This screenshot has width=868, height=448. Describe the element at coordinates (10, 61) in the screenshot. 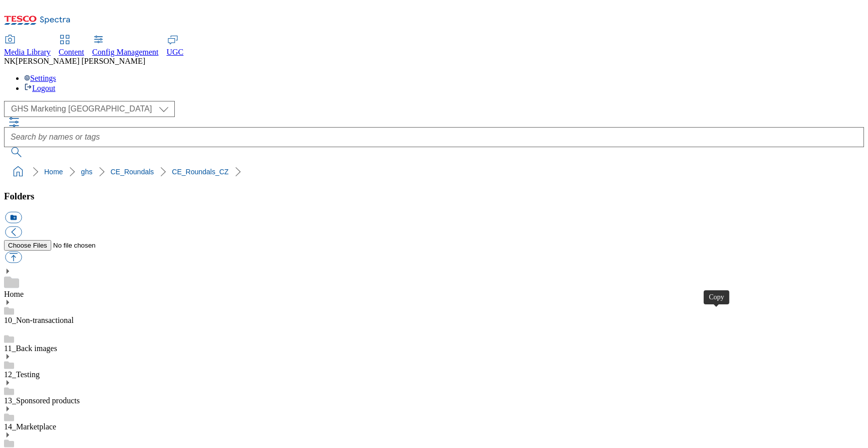

I see `span: NK` at that location.